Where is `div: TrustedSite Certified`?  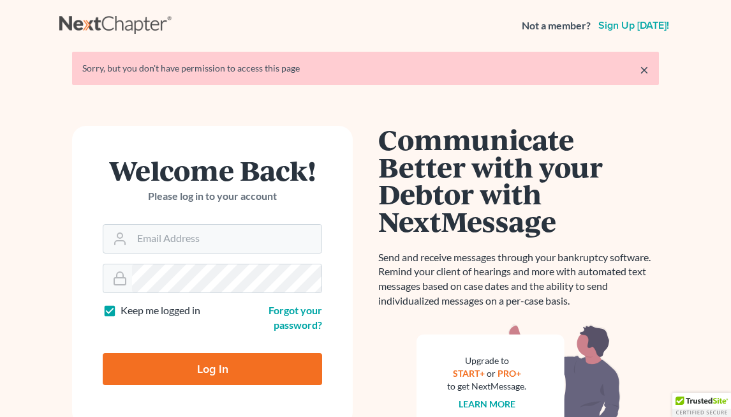
div: TrustedSite Certified is located at coordinates (702, 405).